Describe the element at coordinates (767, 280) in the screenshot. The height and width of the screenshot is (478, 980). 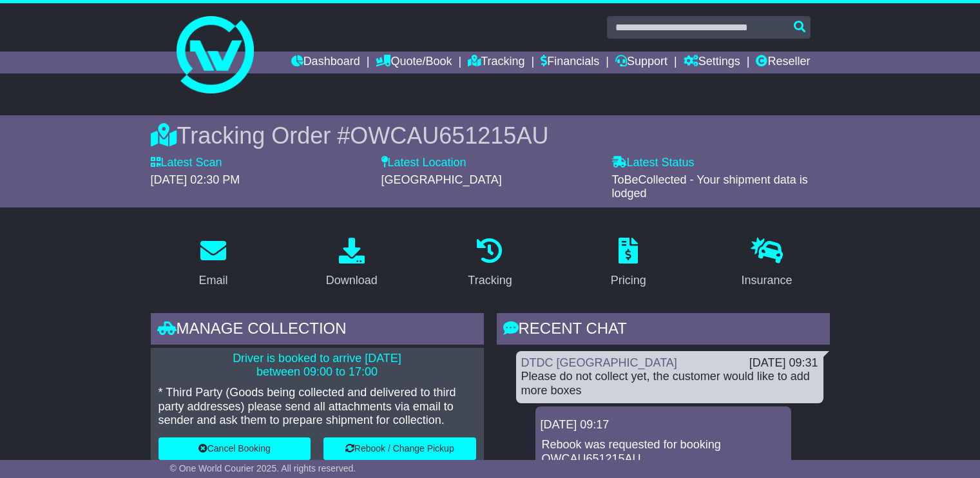
I see `div: Insurance` at that location.